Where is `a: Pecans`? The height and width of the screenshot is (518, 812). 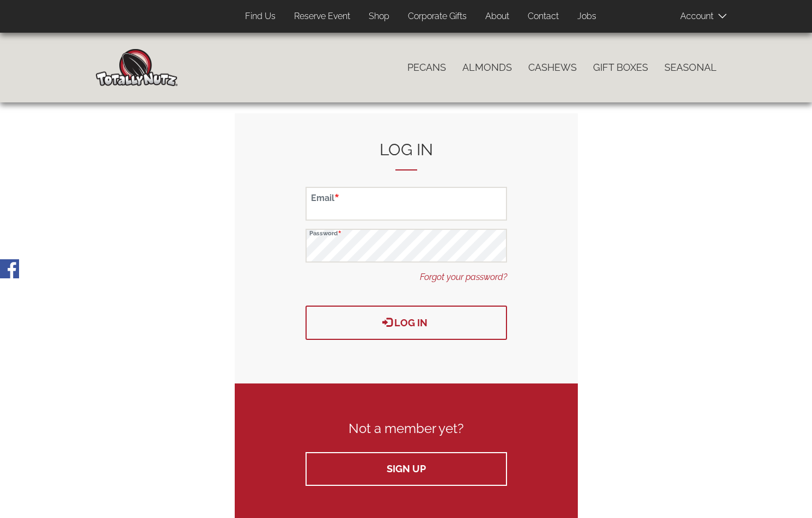 a: Pecans is located at coordinates (427, 67).